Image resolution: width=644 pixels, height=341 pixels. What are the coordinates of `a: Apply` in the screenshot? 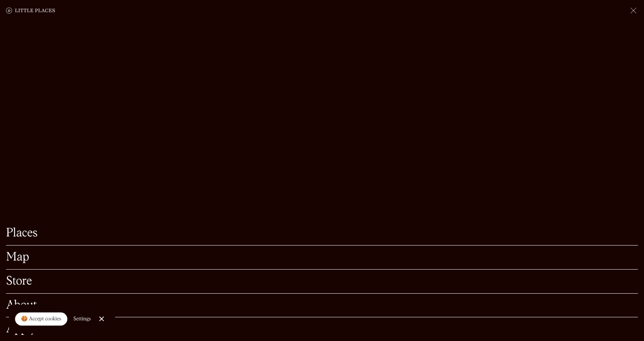 It's located at (322, 329).